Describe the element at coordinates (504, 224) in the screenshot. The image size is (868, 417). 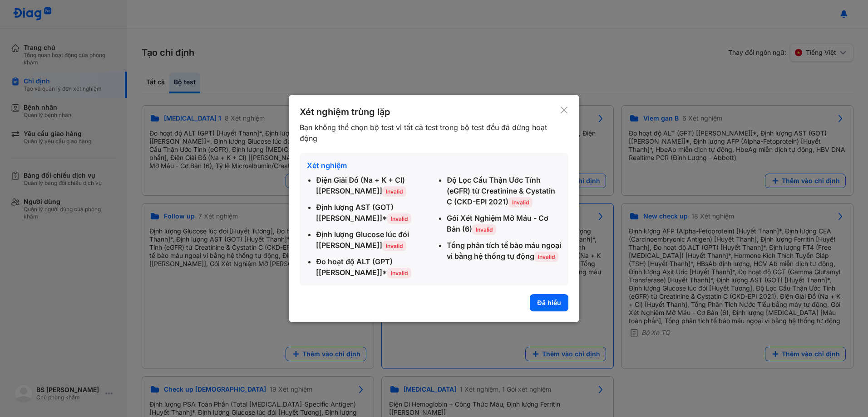
I see `div: Gói Xét Nghiệm Mỡ Máu - Cơ Bản (6)` at that location.